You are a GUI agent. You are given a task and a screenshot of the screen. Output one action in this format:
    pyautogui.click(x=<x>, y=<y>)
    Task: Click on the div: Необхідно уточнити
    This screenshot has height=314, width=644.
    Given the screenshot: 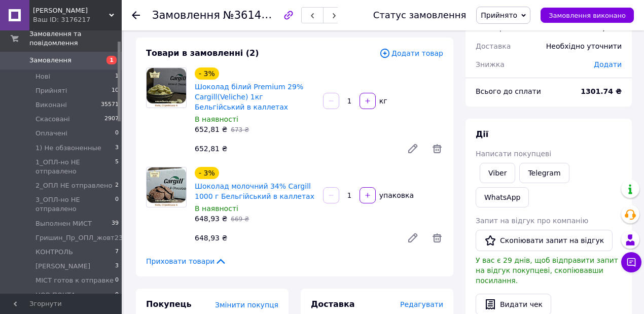 What is the action you would take?
    pyautogui.click(x=584, y=46)
    